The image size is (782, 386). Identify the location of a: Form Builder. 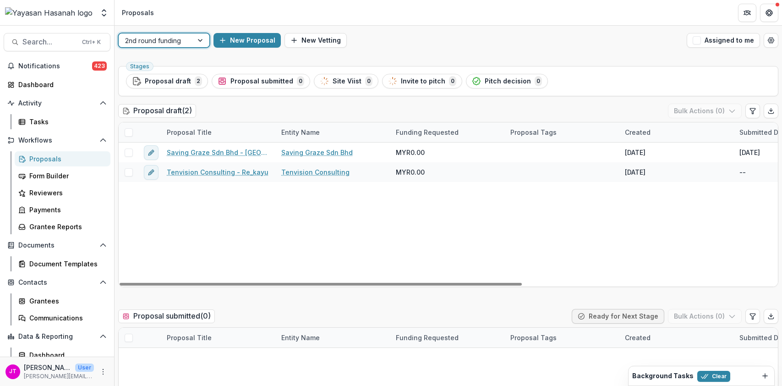
(62, 175).